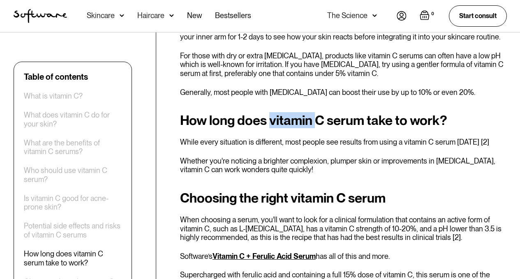  What do you see at coordinates (427, 16) in the screenshot?
I see `a: Open empty cart` at bounding box center [427, 16].